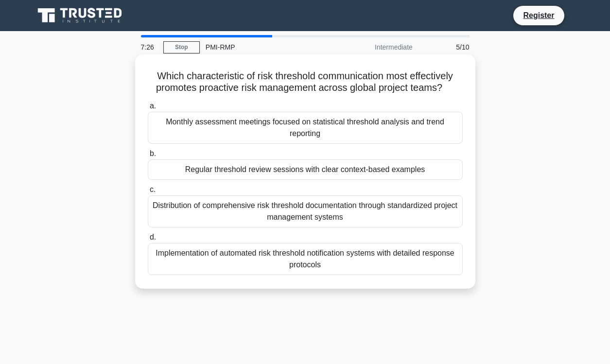 The width and height of the screenshot is (610, 364). I want to click on div: Intermediate, so click(376, 47).